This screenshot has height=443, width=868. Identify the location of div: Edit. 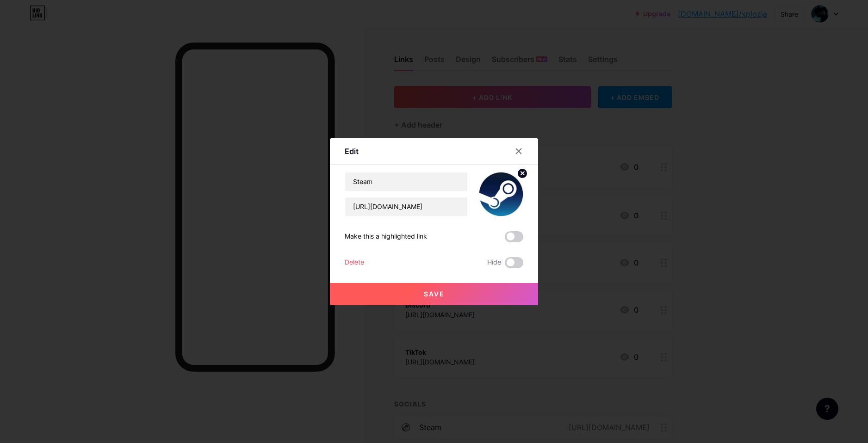
(351, 152).